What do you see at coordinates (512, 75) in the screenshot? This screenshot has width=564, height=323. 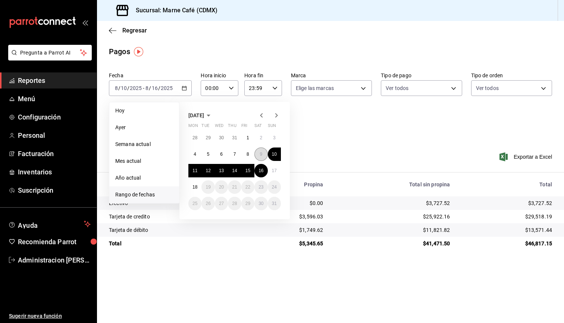 I see `label: Tipo de orden` at bounding box center [512, 75].